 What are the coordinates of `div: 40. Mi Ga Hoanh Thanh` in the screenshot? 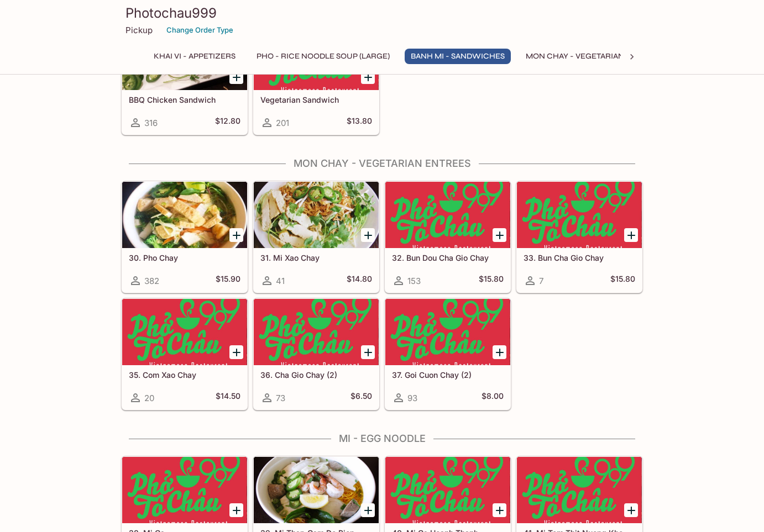 It's located at (448, 490).